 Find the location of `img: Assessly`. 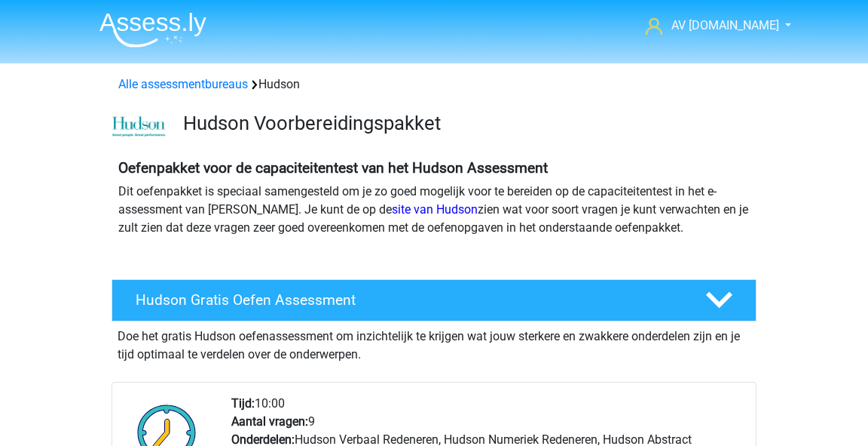

img: Assessly is located at coordinates (153, 29).